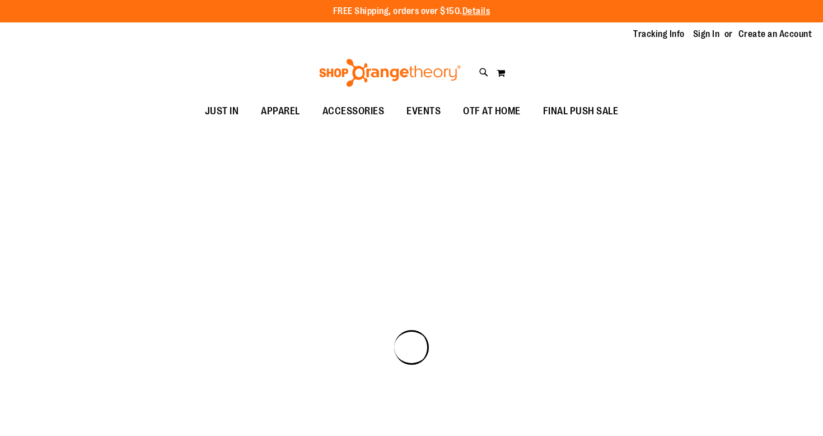  What do you see at coordinates (281, 111) in the screenshot?
I see `span: APPAREL` at bounding box center [281, 111].